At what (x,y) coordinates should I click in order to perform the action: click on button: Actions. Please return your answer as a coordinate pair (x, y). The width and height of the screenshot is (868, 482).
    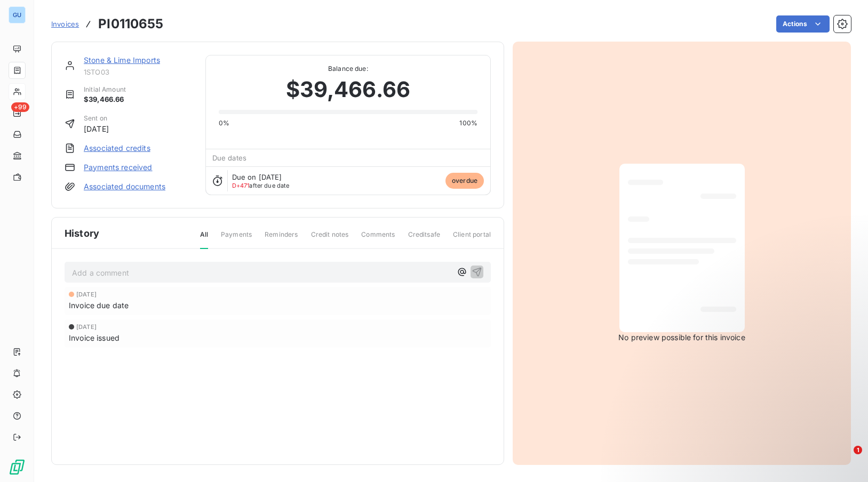
    Looking at the image, I should click on (803, 24).